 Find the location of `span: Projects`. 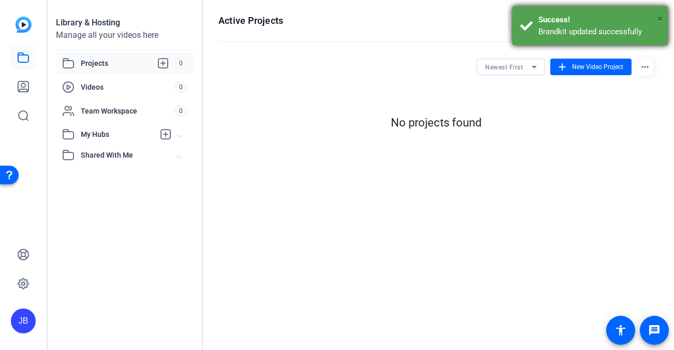

span: Projects is located at coordinates (127, 63).